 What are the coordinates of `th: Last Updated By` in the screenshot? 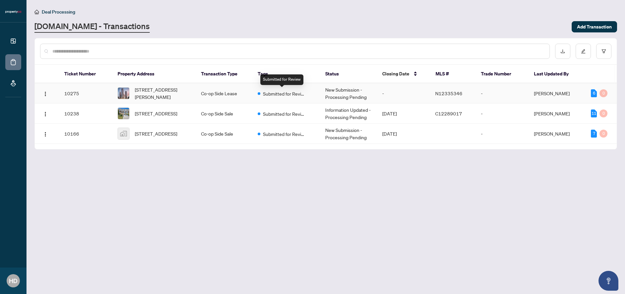 It's located at (557, 74).